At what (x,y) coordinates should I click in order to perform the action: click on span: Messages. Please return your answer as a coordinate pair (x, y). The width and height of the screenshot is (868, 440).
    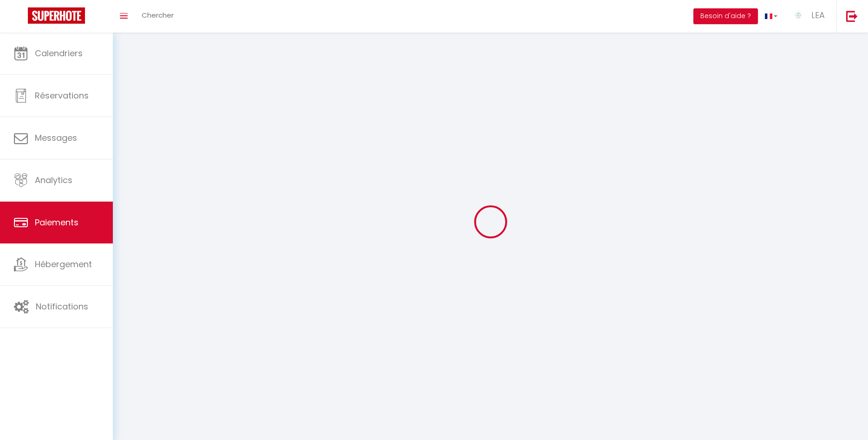
    Looking at the image, I should click on (56, 137).